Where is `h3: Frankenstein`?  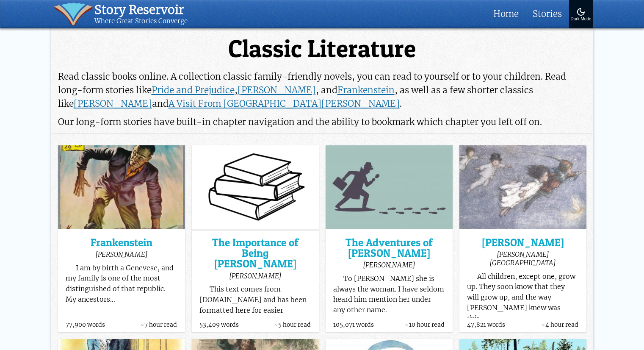 h3: Frankenstein is located at coordinates (121, 243).